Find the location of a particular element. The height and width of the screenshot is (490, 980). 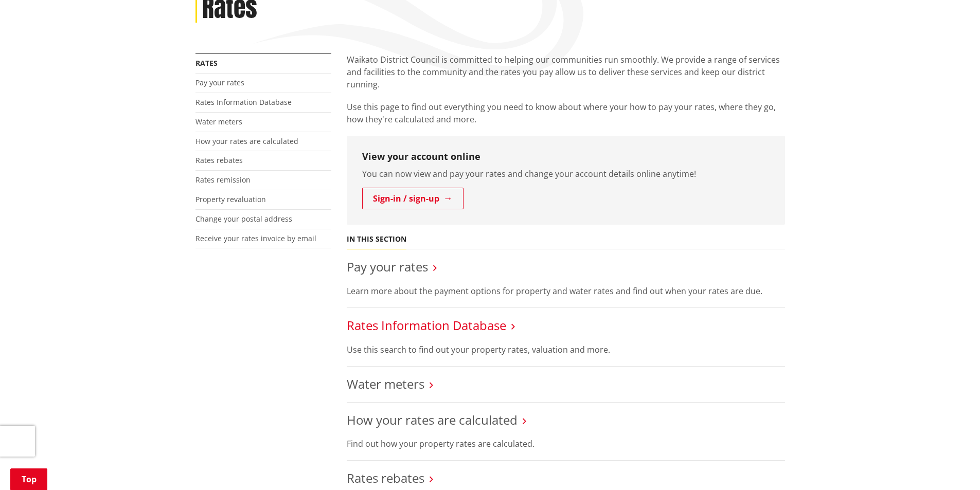

p: Learn more about the payment options for property and water rates and find out when your rates ar... is located at coordinates (566, 291).